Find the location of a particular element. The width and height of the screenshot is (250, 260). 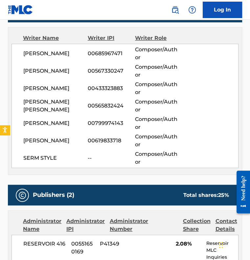

span: RESERVOIR 416 is located at coordinates (45, 244).